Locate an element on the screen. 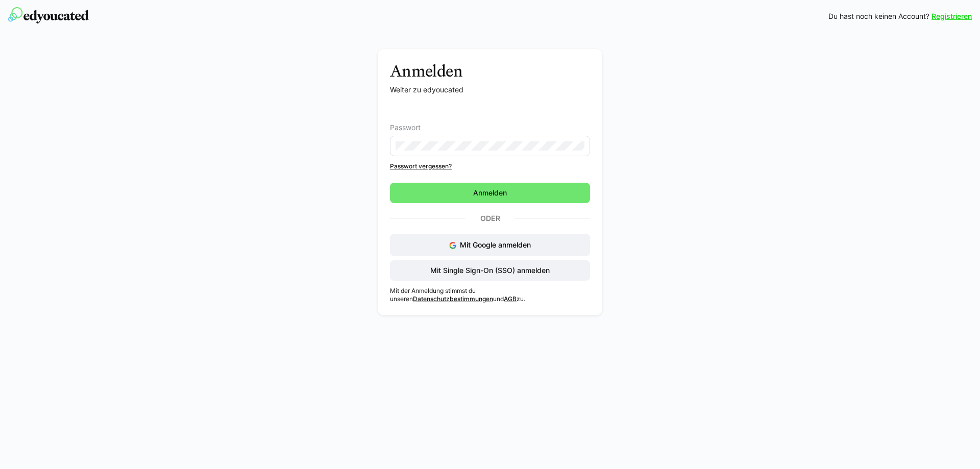  h3: Anmelden is located at coordinates (490, 71).